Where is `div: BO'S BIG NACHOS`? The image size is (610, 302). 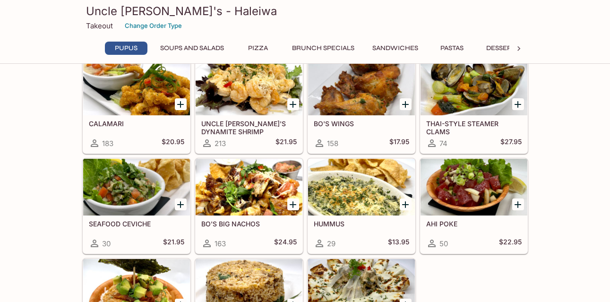 div: BO'S BIG NACHOS is located at coordinates (249, 187).